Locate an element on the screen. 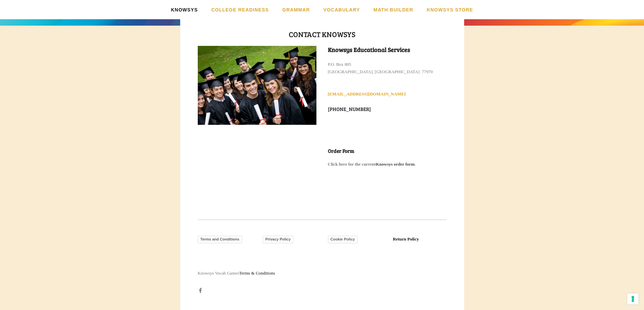 The height and width of the screenshot is (310, 644). strong: Return Policy is located at coordinates (406, 239).